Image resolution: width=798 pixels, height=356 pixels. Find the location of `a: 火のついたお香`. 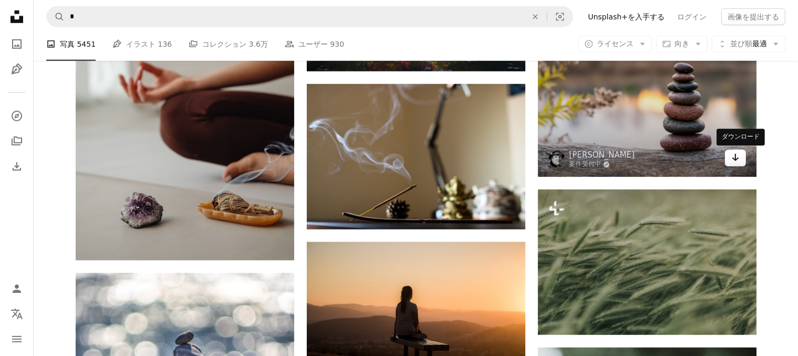

a: 火のついたお香 is located at coordinates (416, 157).